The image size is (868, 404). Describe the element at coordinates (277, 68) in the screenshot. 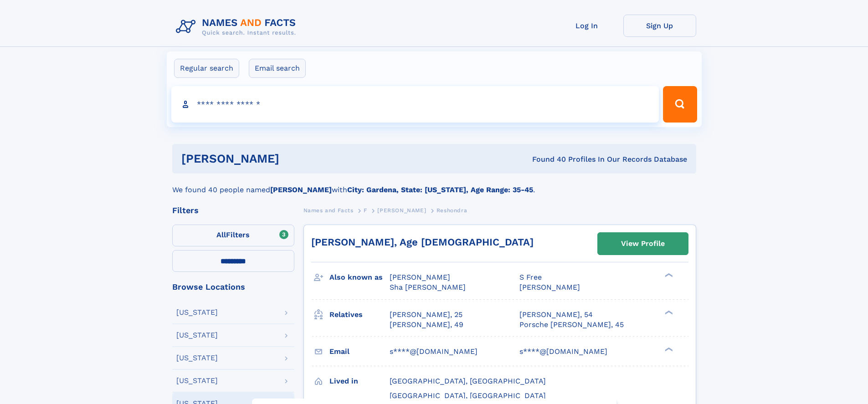

I see `label: Email search` at that location.